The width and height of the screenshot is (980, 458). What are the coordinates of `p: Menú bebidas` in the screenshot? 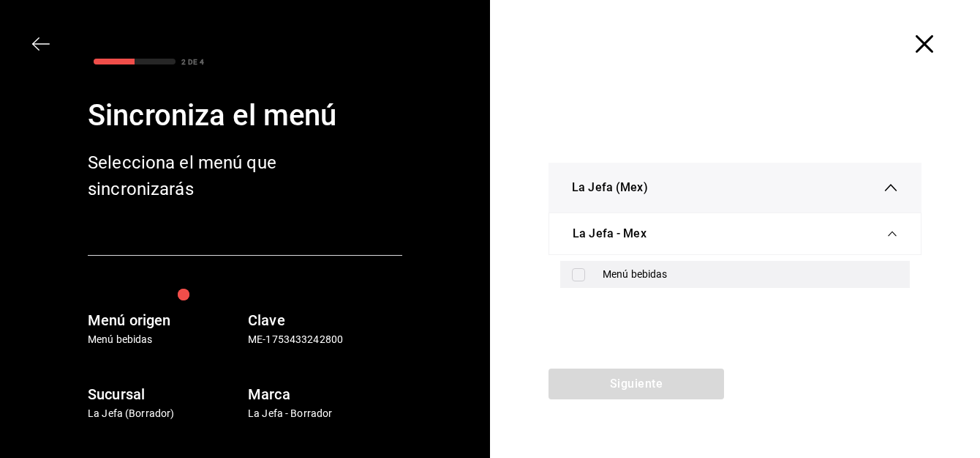 It's located at (164, 339).